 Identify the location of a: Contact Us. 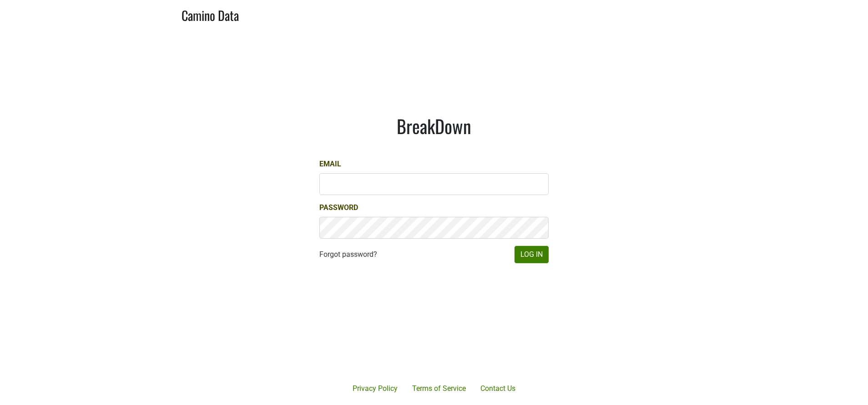
(498, 389).